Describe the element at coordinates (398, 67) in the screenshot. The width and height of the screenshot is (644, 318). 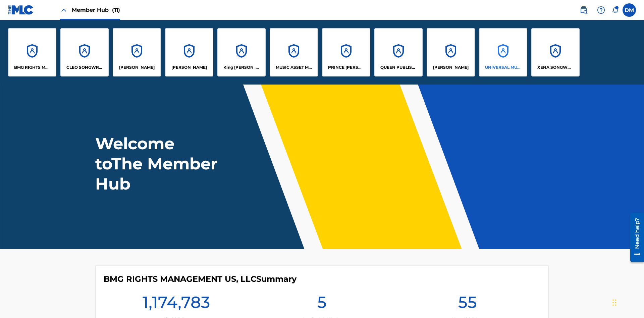
I see `p: QUEEN PUBLISHA` at that location.